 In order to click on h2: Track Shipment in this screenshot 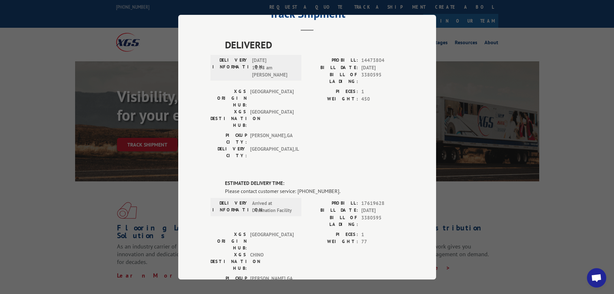, I will do `click(307, 15)`.